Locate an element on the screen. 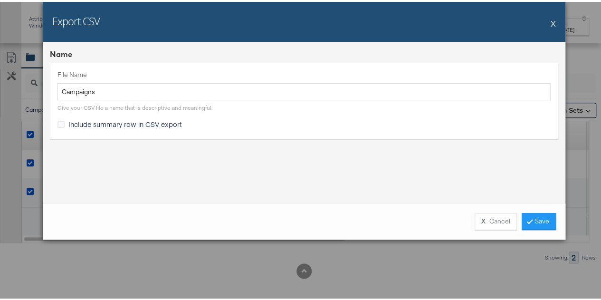 Image resolution: width=601 pixels, height=300 pixels. strong: X is located at coordinates (483, 219).